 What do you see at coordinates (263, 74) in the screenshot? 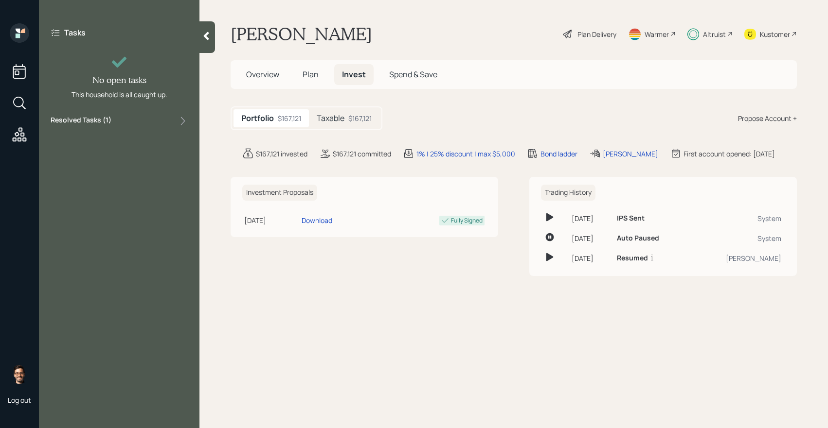
I see `span: Overview` at bounding box center [263, 74].